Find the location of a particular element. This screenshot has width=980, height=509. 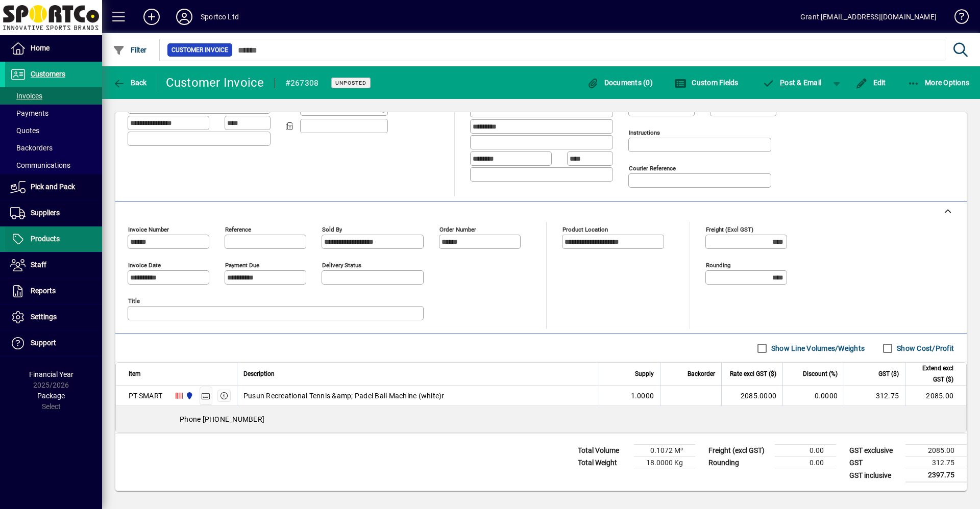

a: Knowledge Base is located at coordinates (957, 18).